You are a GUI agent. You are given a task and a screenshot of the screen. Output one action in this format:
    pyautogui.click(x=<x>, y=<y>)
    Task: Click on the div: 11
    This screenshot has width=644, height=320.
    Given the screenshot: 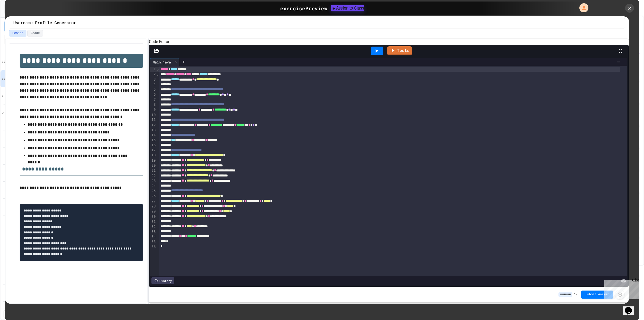 What is the action you would take?
    pyautogui.click(x=153, y=120)
    